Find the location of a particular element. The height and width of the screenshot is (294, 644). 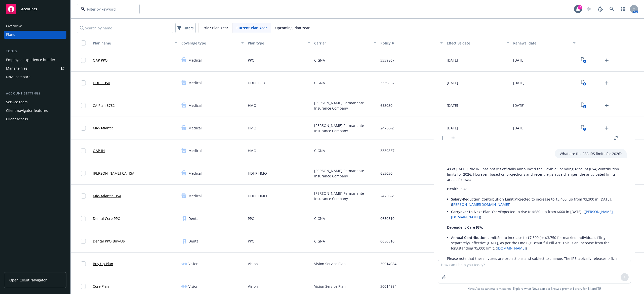

button: Renewal date is located at coordinates (544, 43).